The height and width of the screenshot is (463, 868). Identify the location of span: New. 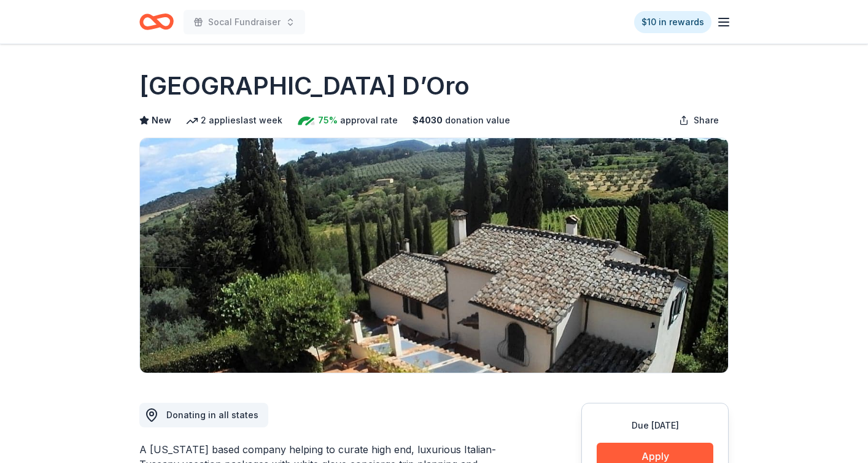
(162, 120).